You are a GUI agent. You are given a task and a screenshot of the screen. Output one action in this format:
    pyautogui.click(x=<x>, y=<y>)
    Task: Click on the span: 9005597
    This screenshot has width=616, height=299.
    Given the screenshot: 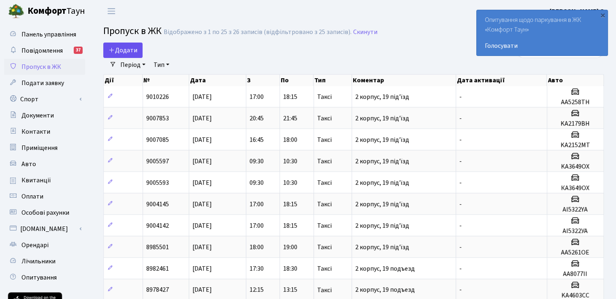 What is the action you would take?
    pyautogui.click(x=158, y=161)
    